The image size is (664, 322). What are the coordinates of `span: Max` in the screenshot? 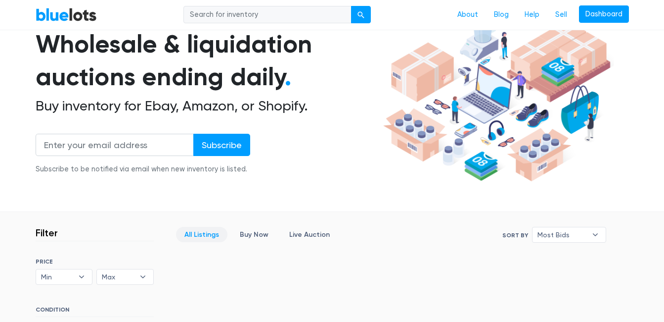 It's located at (118, 277).